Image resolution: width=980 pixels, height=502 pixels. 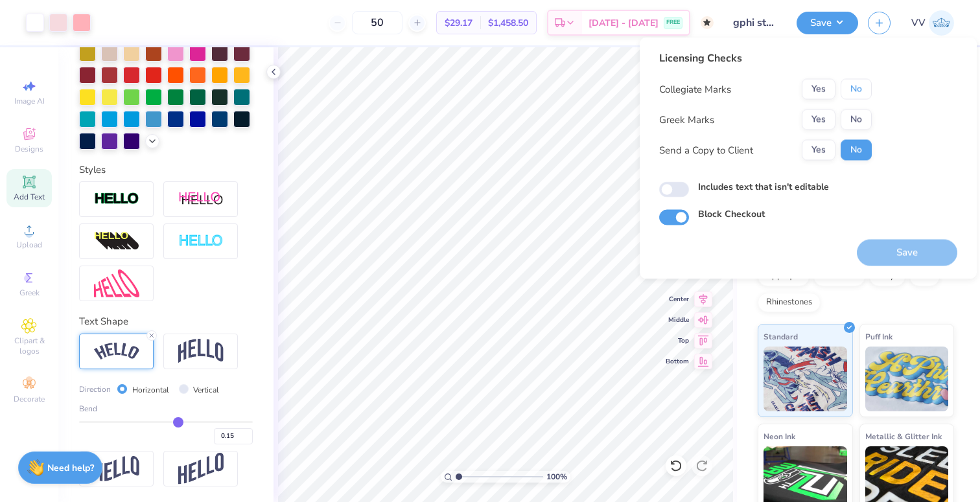 I want to click on strong: Need help?, so click(x=70, y=468).